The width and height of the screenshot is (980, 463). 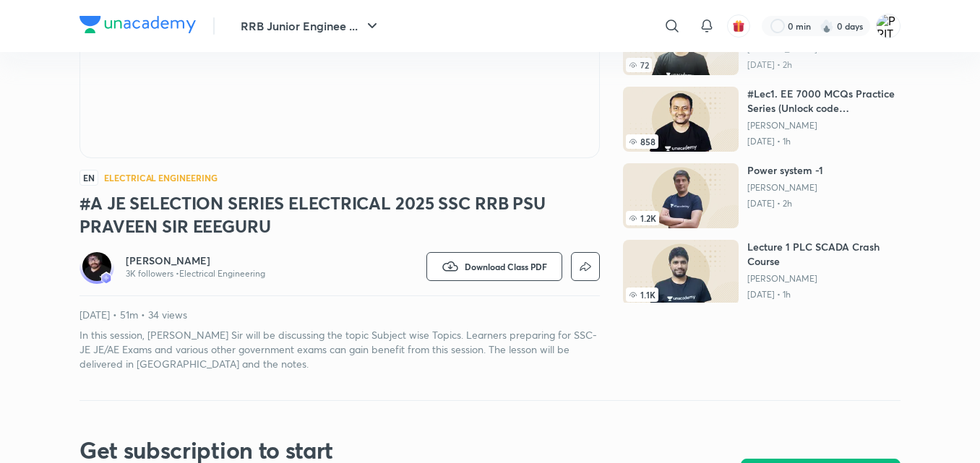 What do you see at coordinates (89, 178) in the screenshot?
I see `span: EN` at bounding box center [89, 178].